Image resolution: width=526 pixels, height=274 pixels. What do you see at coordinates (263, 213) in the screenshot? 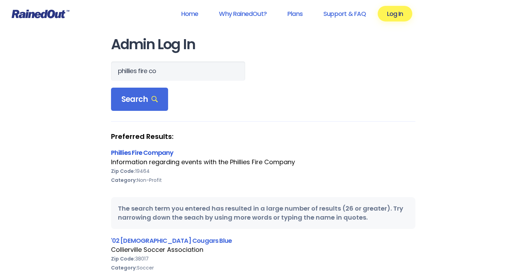
I see `div: The search term you entered has resulted in a large number of results (26 or greater). Try narrow...` at bounding box center [263, 213].